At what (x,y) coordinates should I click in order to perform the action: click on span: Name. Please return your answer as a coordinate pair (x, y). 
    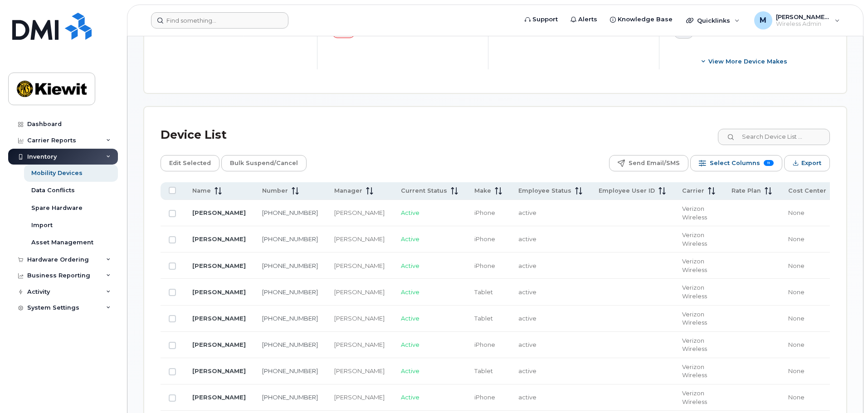
    Looking at the image, I should click on (201, 191).